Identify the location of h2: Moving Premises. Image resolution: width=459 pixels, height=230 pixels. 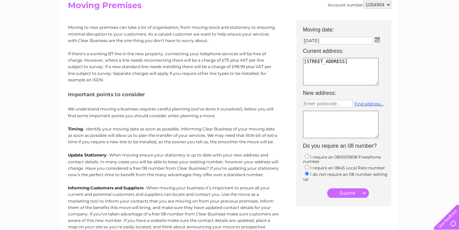
(229, 7).